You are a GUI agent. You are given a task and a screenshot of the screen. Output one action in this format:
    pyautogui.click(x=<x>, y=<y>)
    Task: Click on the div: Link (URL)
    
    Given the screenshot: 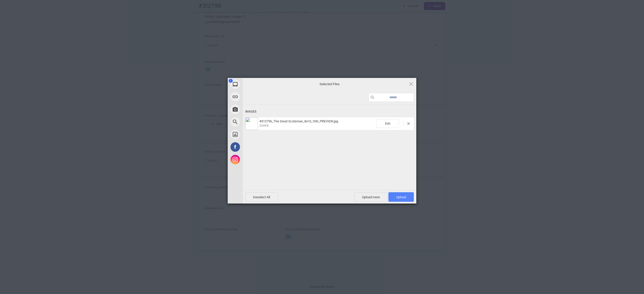 What is the action you would take?
    pyautogui.click(x=258, y=97)
    